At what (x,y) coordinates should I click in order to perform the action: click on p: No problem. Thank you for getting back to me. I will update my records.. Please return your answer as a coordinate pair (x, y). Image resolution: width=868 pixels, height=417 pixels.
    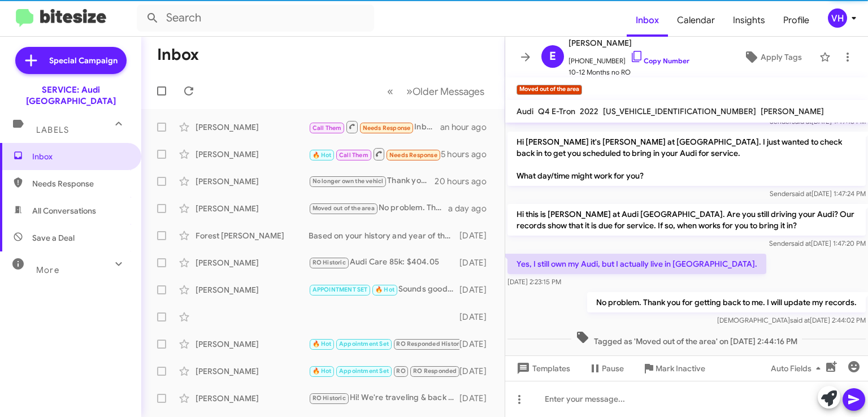
    Looking at the image, I should click on (726, 302).